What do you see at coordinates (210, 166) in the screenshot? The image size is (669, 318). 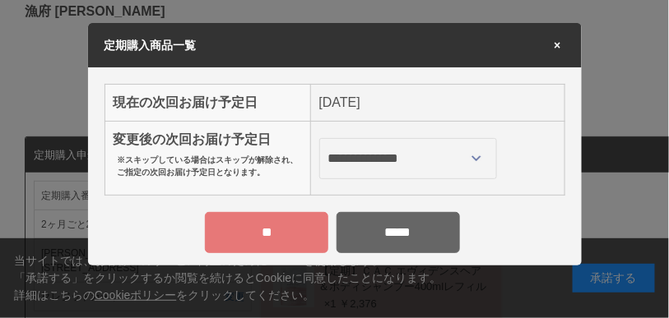 I see `p: ※スキップしている場合はスキップが解除され、ご指定の次回お届け予定日となります。` at bounding box center [210, 166].